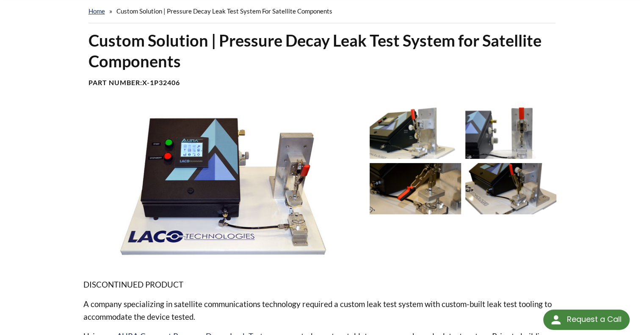  Describe the element at coordinates (161, 82) in the screenshot. I see `b: X-1P32406` at that location.